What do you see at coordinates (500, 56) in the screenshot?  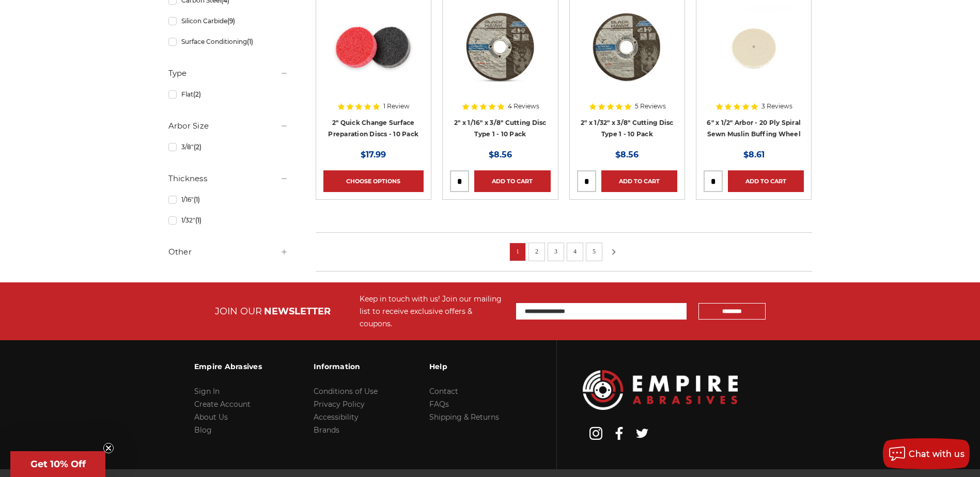 I see `a: 2" x 1/16" x 3/8" Cut Off Wheel` at bounding box center [500, 56].